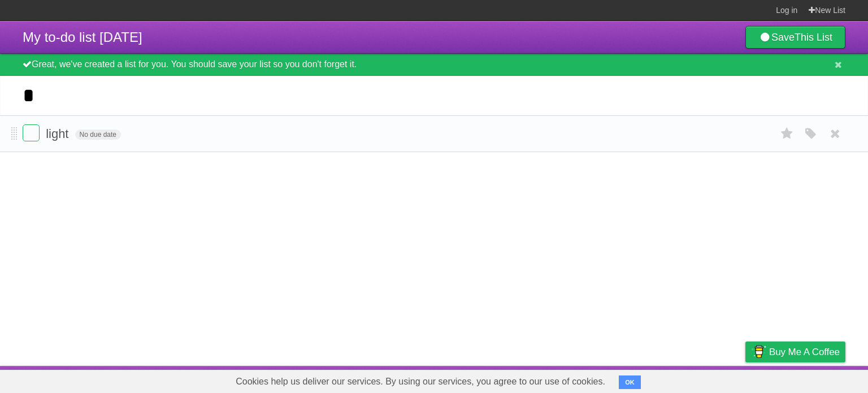  I want to click on span: Buy me a coffee, so click(804, 352).